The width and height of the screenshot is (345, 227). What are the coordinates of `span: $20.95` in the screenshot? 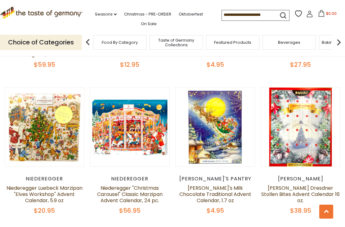 It's located at (44, 210).